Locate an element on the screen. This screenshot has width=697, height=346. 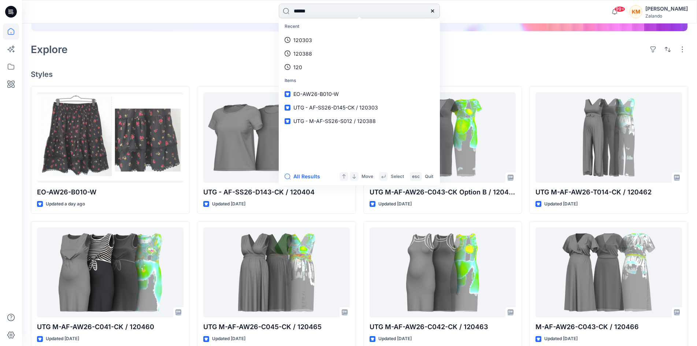
p: 120303 is located at coordinates (303, 40).